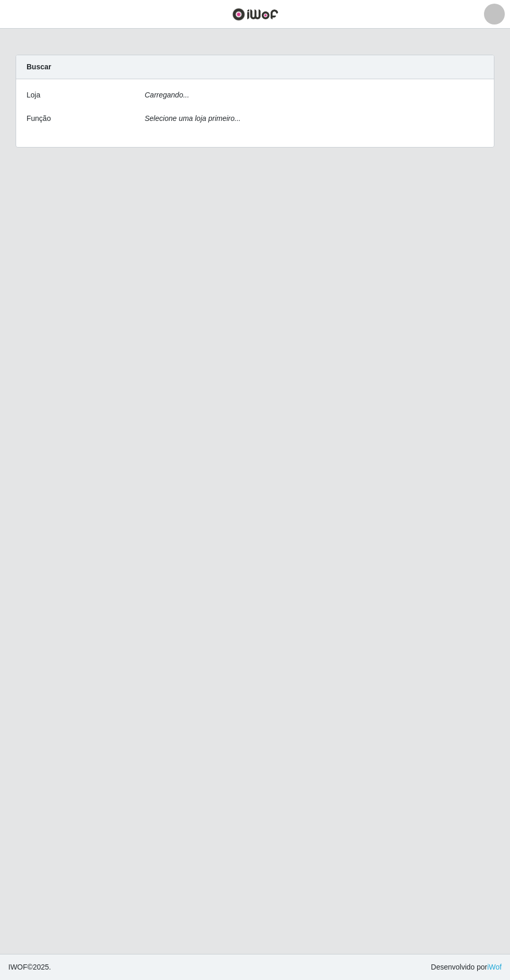 Image resolution: width=510 pixels, height=980 pixels. I want to click on span: © 2025 ., so click(30, 967).